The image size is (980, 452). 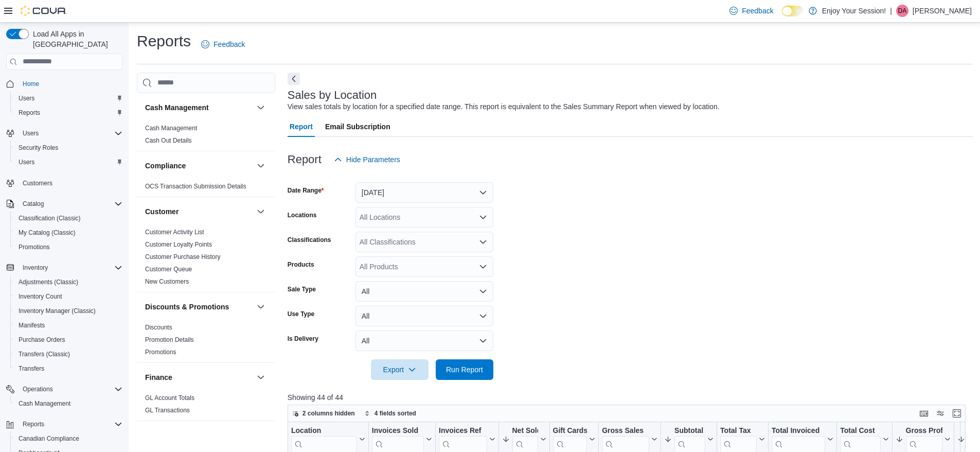 What do you see at coordinates (303, 339) in the screenshot?
I see `label: Is Delivery` at bounding box center [303, 339].